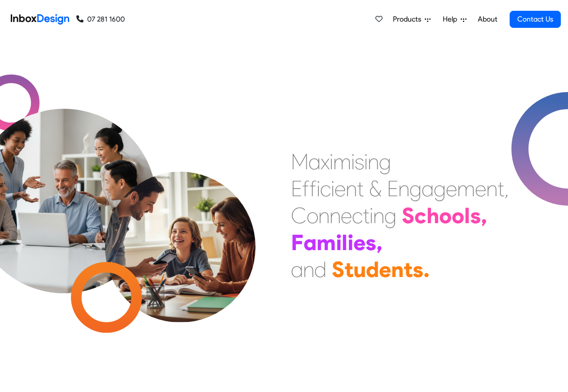 The height and width of the screenshot is (392, 568). Describe the element at coordinates (325, 162) in the screenshot. I see `div: x` at that location.